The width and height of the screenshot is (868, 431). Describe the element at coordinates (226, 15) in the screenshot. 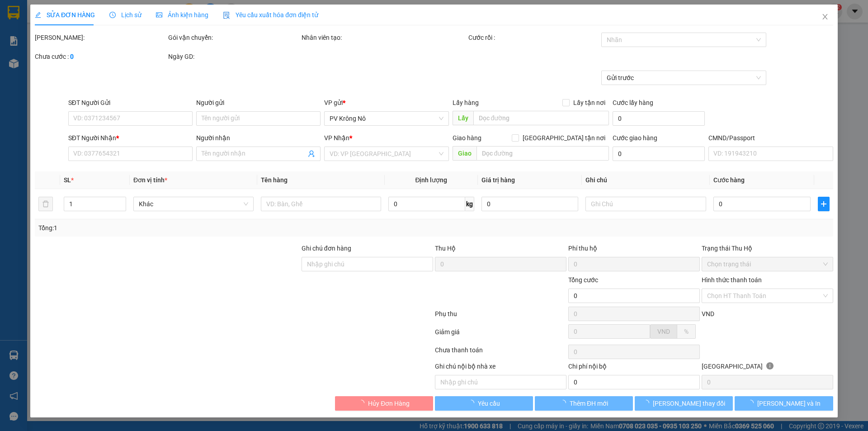

I see `img: icon` at that location.